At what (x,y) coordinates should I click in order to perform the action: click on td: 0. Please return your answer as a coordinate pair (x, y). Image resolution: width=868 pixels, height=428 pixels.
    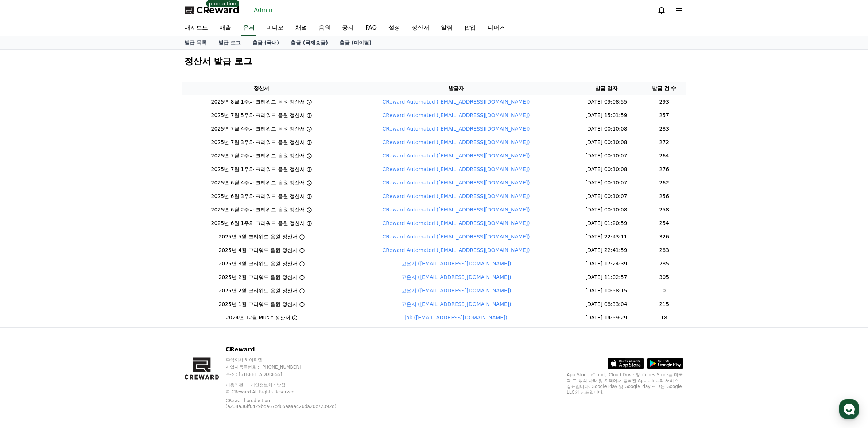
    Looking at the image, I should click on (665, 291).